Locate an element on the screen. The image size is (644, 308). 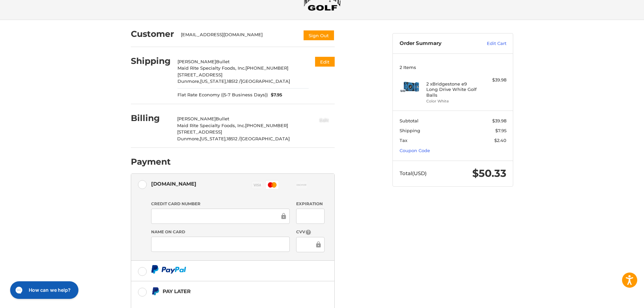
a: Edit Cart is located at coordinates (489, 44).